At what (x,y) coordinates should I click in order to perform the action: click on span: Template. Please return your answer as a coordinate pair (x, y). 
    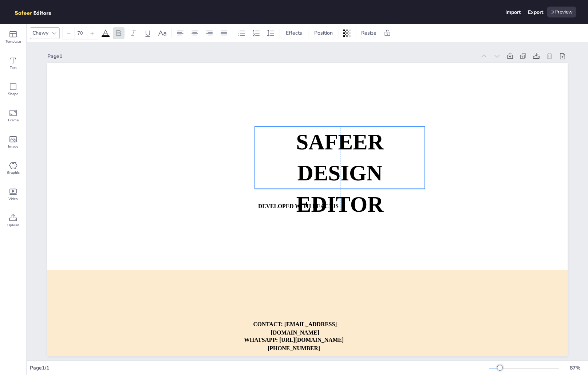
    Looking at the image, I should click on (13, 41).